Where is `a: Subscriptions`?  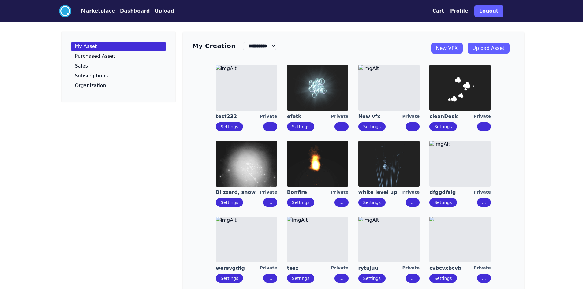
a: Subscriptions is located at coordinates (119, 76).